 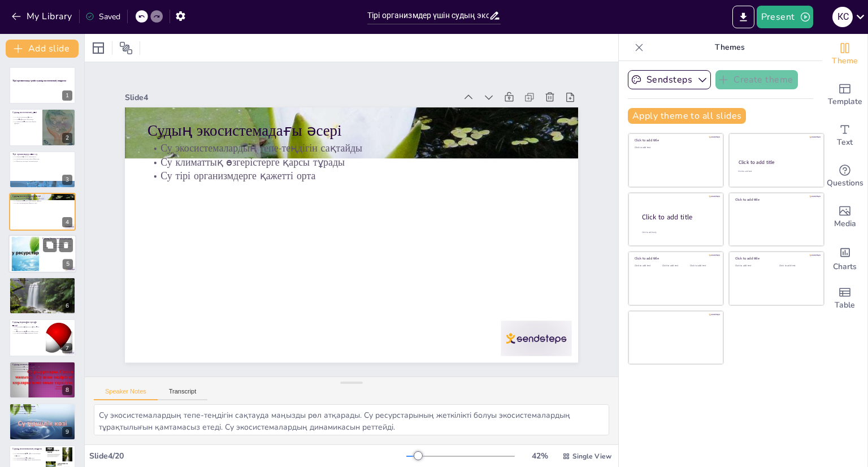 What do you see at coordinates (43, 411) in the screenshot?
I see `p: Су ресурстарын тиімді пайдалану` at bounding box center [43, 411].